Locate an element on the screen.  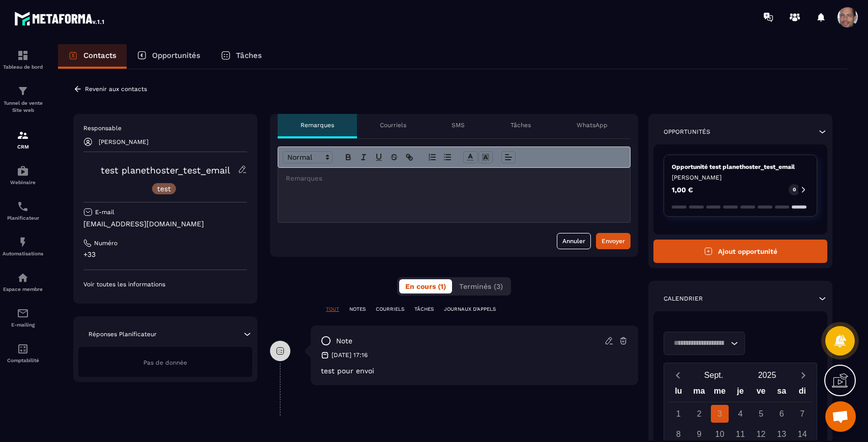
img: accountant is located at coordinates (23, 349).